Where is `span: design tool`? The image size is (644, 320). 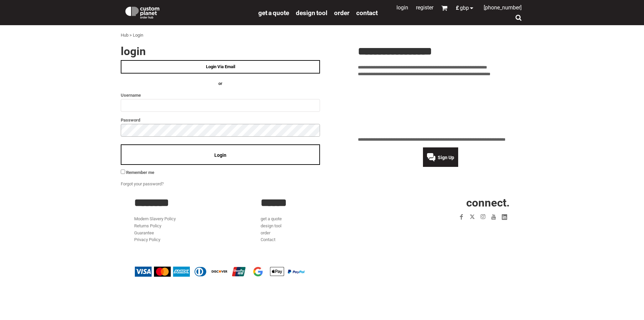 span: design tool is located at coordinates (312, 13).